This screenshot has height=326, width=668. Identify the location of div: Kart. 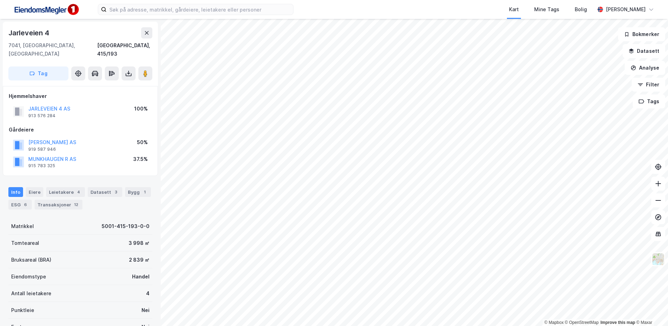
(514, 9).